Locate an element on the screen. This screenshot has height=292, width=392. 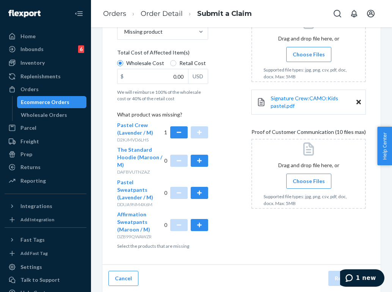
div: Inbounds is located at coordinates (32, 49).